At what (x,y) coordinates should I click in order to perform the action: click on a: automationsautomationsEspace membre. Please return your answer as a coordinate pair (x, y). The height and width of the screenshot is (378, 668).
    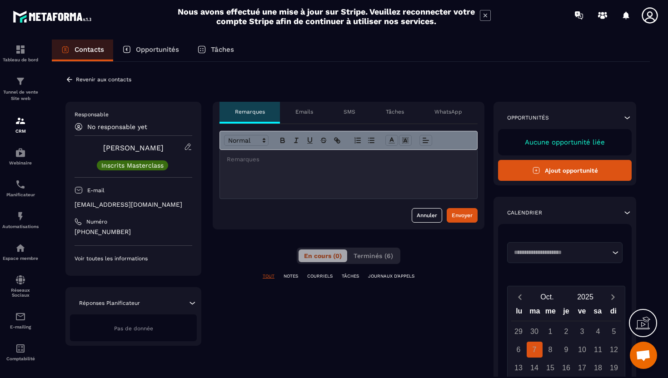
    Looking at the image, I should click on (20, 252).